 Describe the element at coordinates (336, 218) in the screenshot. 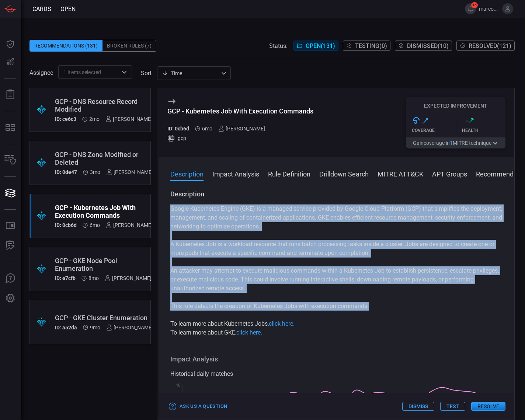

I see `p: Google Kubernetes Engine (GKE) is a managed service provided by Google Cloud Platform (GCP) that ...` at that location.